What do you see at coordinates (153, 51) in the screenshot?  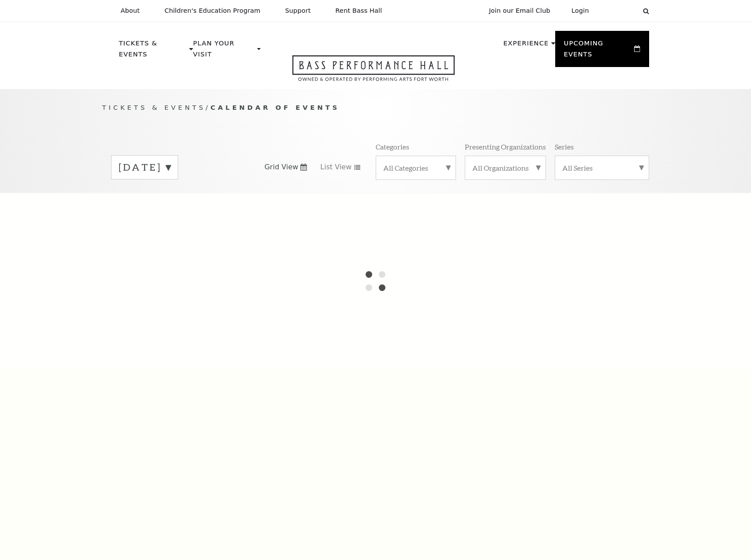 I see `p: Tickets & Events` at bounding box center [153, 51].